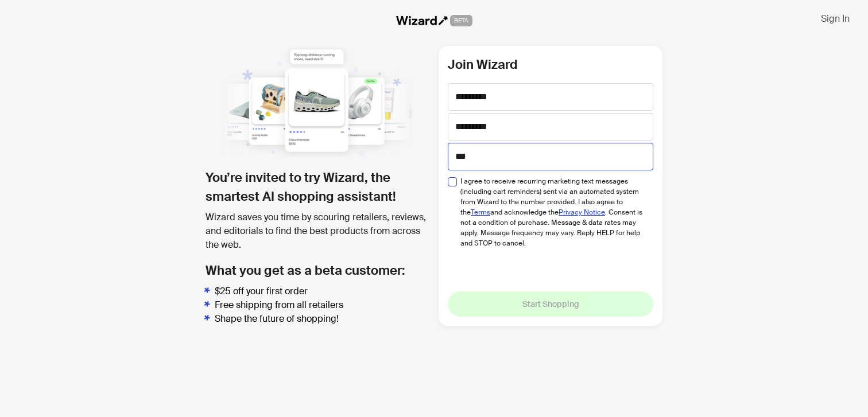 The height and width of the screenshot is (417, 868). I want to click on li: $25 off your first order, so click(322, 291).